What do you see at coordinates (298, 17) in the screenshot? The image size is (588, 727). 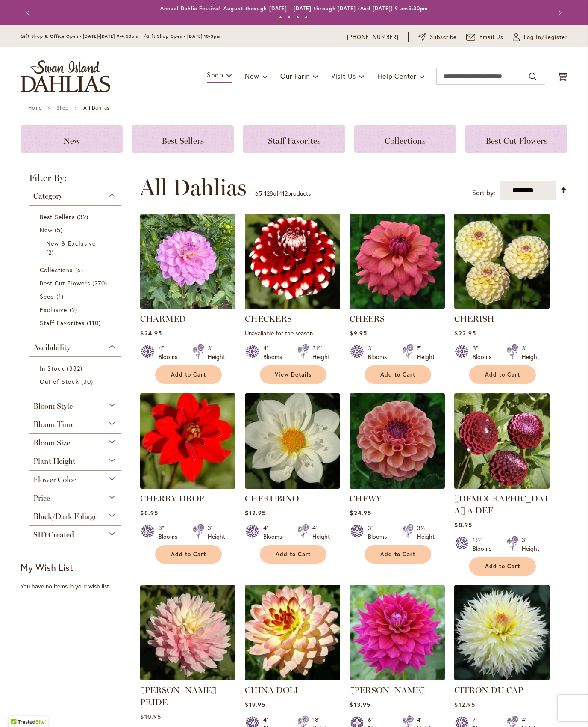 I see `button: 3 of 4` at bounding box center [298, 17].